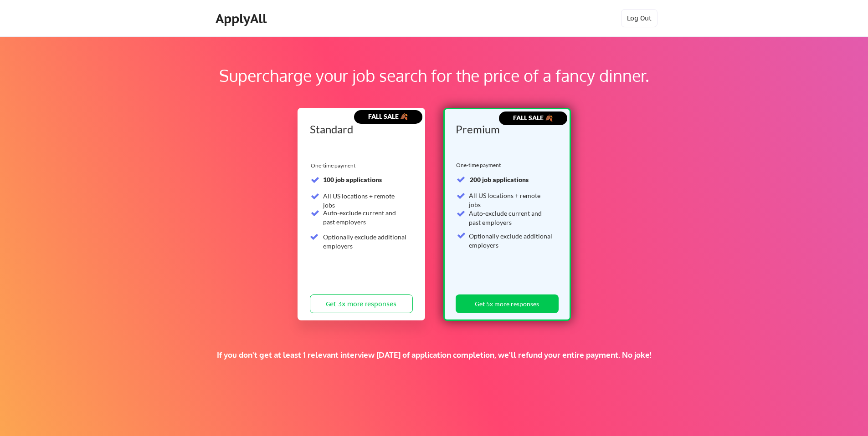  What do you see at coordinates (361, 303) in the screenshot?
I see `button: Get 3x more responses` at bounding box center [361, 303].